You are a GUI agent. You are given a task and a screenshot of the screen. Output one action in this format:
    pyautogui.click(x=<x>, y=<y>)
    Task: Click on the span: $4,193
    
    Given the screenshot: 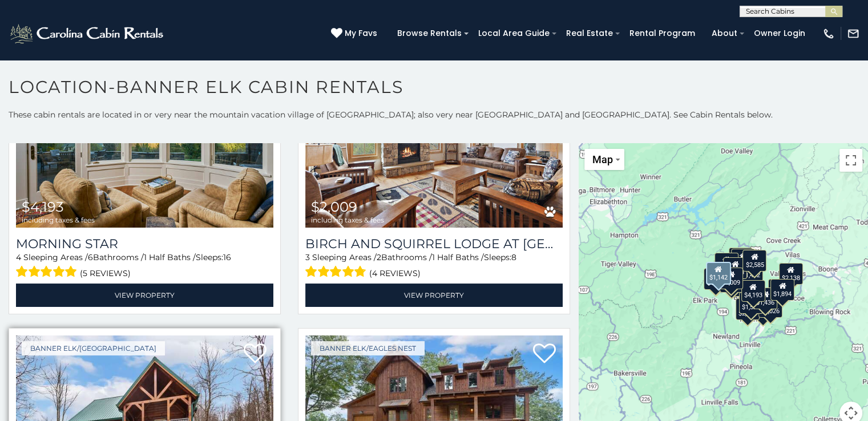 What is the action you would take?
    pyautogui.click(x=43, y=207)
    